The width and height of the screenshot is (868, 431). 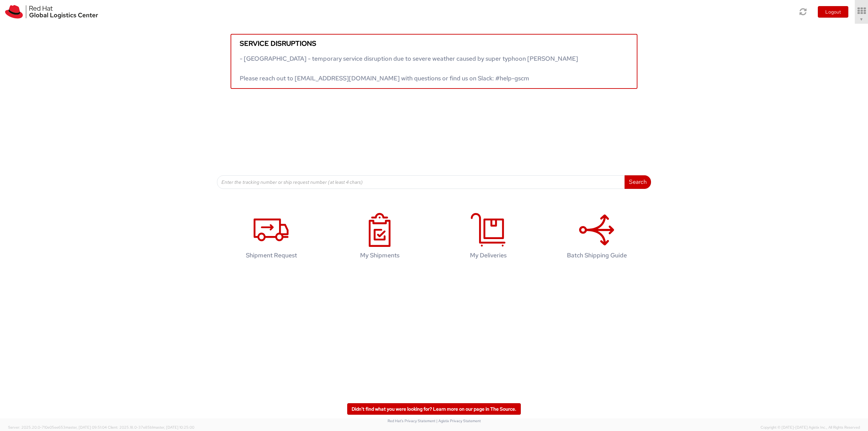 I want to click on h5: Service disruptions, so click(x=434, y=43).